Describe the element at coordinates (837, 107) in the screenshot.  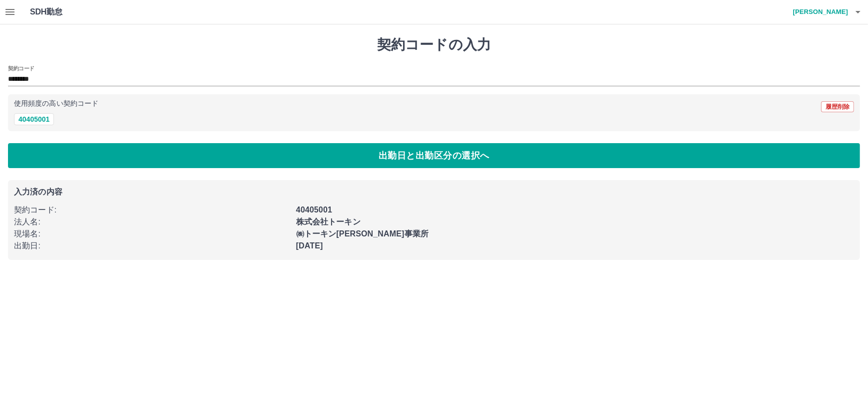
I see `button: 履歴削除` at that location.